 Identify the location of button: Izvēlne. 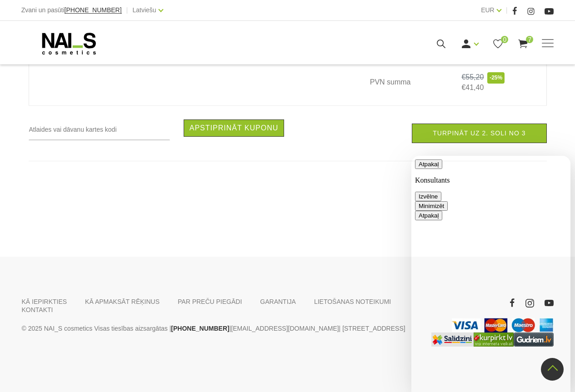
(17, 41).